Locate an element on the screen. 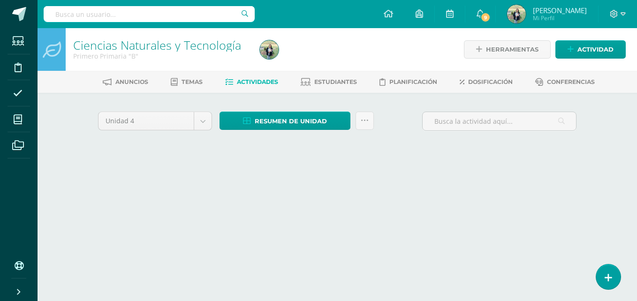 The image size is (637, 301). div: Primero Primaria 'B' is located at coordinates (161, 56).